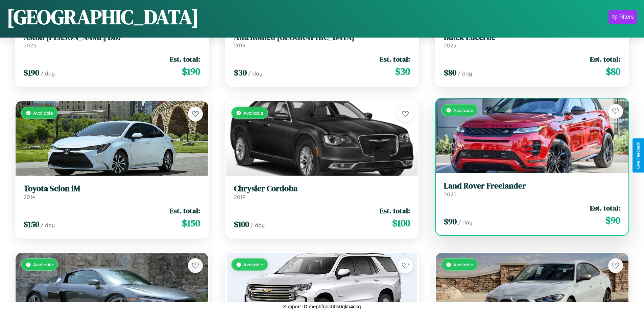 This screenshot has width=644, height=311. Describe the element at coordinates (626, 17) in the screenshot. I see `div: Filters` at that location.